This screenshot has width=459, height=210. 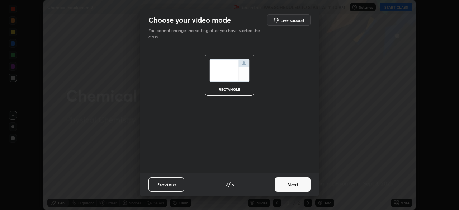 What do you see at coordinates (166, 184) in the screenshot?
I see `button: Previous` at bounding box center [166, 184].